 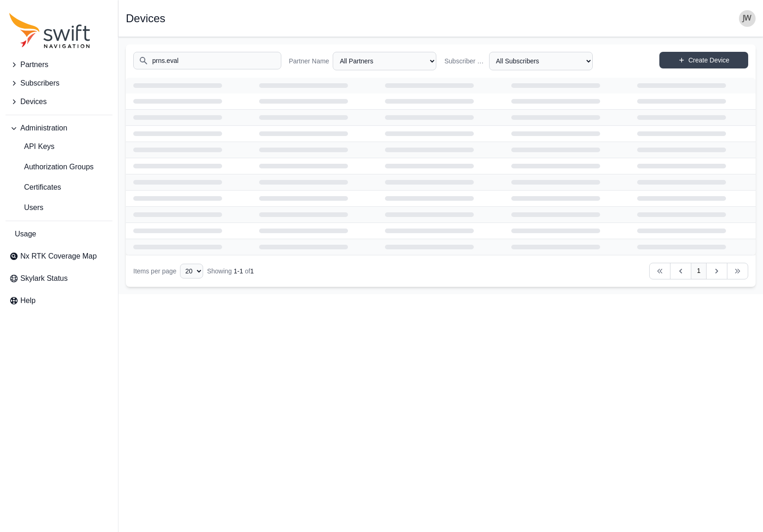 I want to click on a: API Keys, so click(x=59, y=147).